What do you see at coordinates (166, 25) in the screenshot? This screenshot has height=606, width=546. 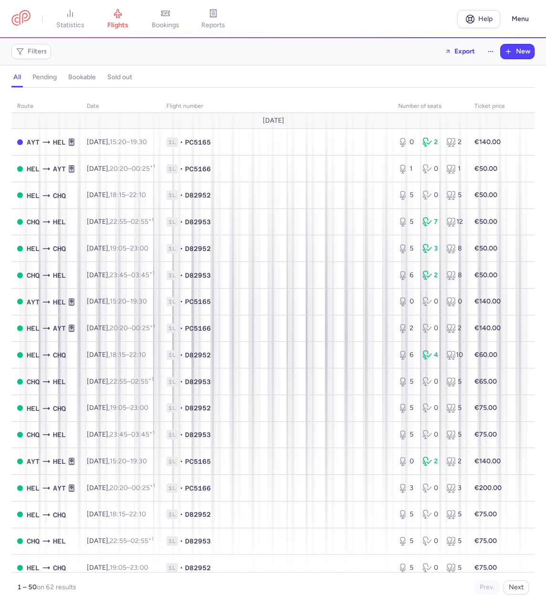 I see `span: bookings` at bounding box center [166, 25].